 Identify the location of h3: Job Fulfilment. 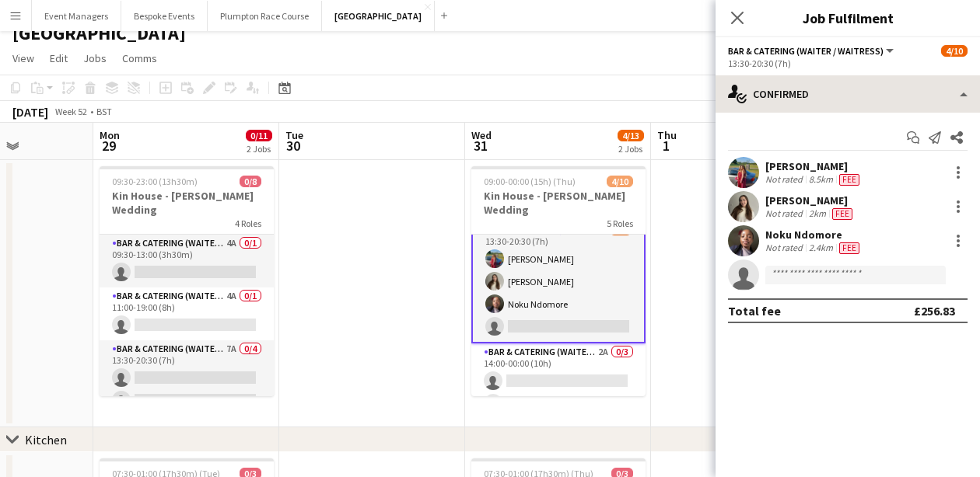
(848, 18).